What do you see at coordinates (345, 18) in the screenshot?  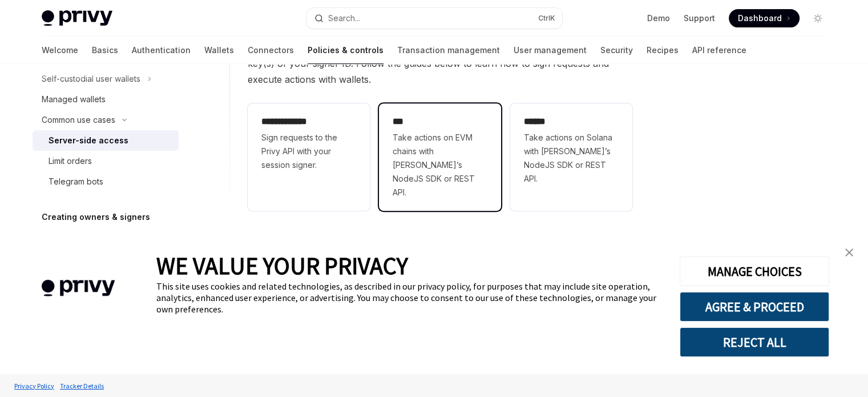 I see `div: Search...` at bounding box center [345, 18].